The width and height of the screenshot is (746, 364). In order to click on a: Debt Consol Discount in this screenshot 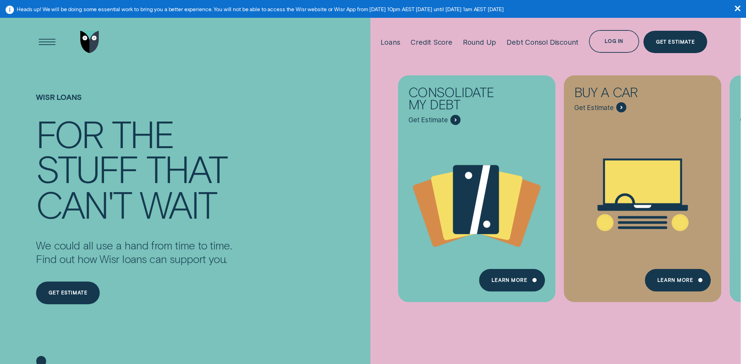, I will do `click(542, 42)`.